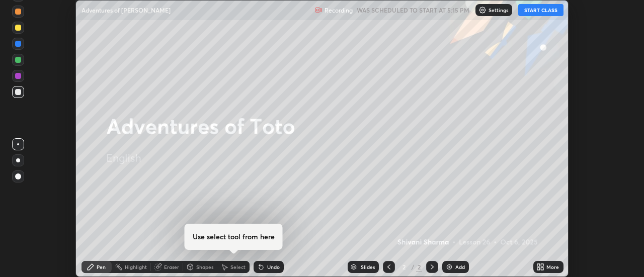 Image resolution: width=644 pixels, height=277 pixels. What do you see at coordinates (318, 10) in the screenshot?
I see `img: recording.375f2c34.svg` at bounding box center [318, 10].